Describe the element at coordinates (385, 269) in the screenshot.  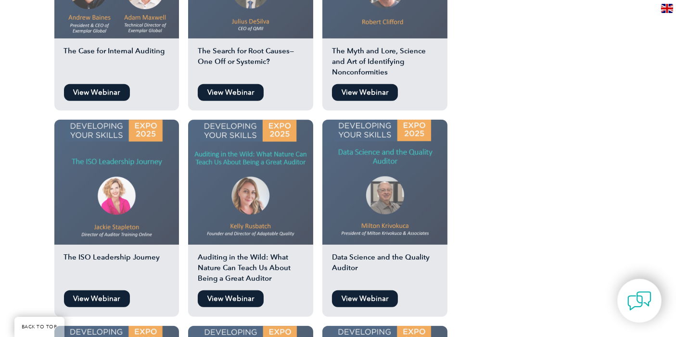
I see `h2: Data Science and the Quality Auditor` at that location.